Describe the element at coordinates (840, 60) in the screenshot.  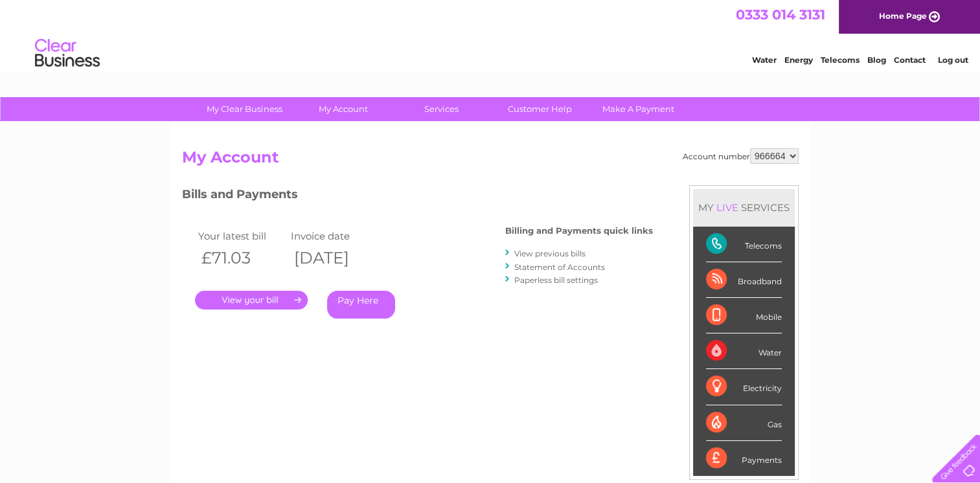
I see `a: Telecoms` at that location.